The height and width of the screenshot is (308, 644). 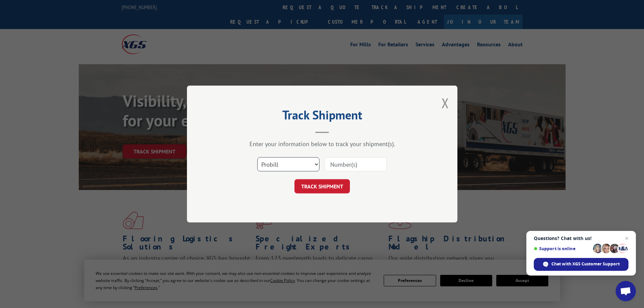 What do you see at coordinates (356, 165) in the screenshot?
I see `input: Number(s)` at bounding box center [356, 165].